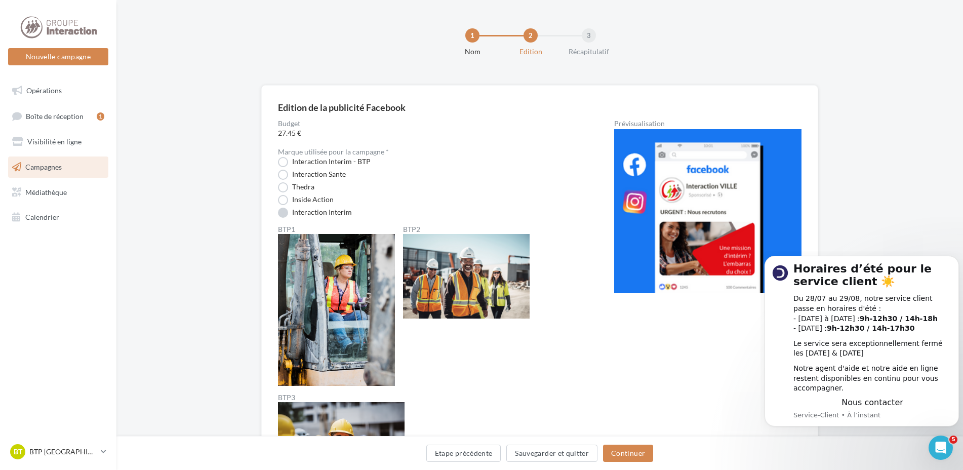 The height and width of the screenshot is (470, 963). I want to click on label: BTP3, so click(341, 397).